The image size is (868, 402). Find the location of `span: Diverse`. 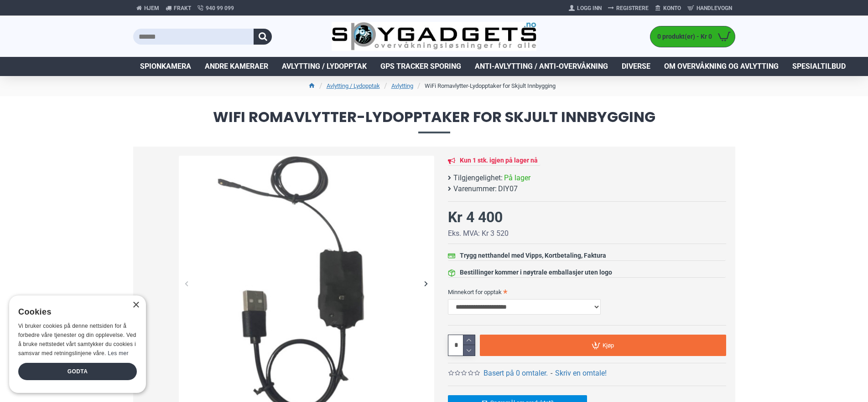

span: Diverse is located at coordinates (636, 67).